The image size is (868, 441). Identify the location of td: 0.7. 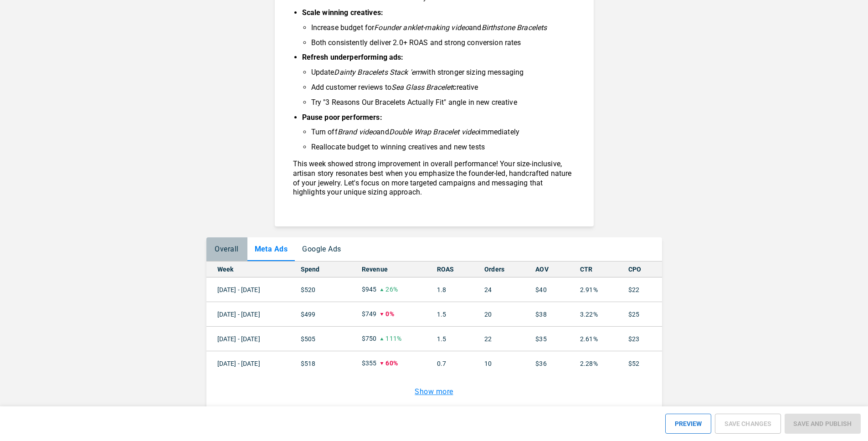
(450, 363).